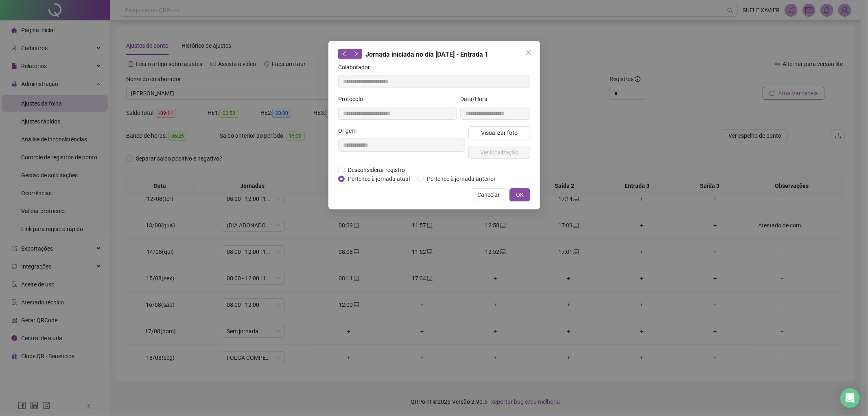 Image resolution: width=868 pixels, height=416 pixels. Describe the element at coordinates (499, 152) in the screenshot. I see `button: Ver localização` at that location.